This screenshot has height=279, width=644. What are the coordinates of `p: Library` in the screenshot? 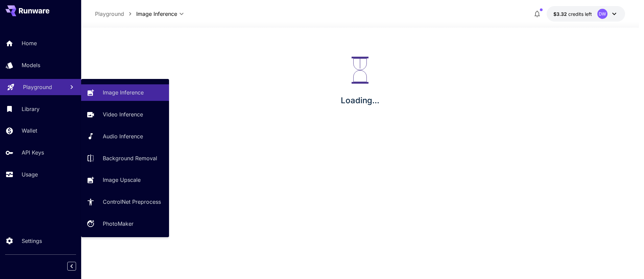 It's located at (31, 109).